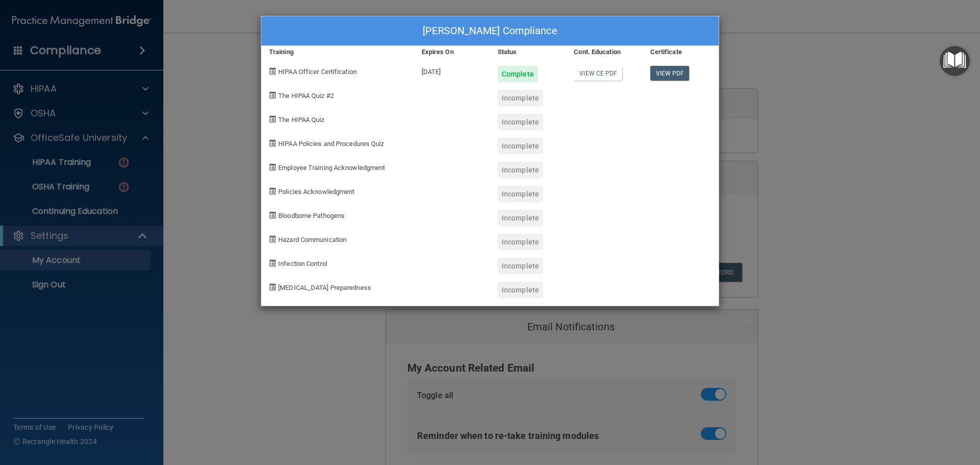 The width and height of the screenshot is (980, 465). I want to click on a: View CE PDF, so click(598, 73).